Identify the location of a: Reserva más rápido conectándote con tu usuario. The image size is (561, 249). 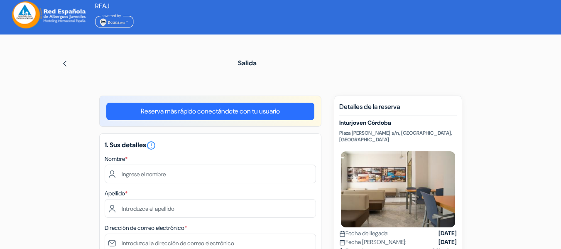
(210, 111).